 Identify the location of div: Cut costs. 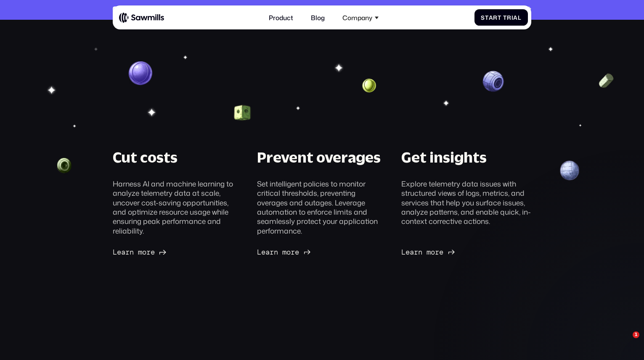
(145, 157).